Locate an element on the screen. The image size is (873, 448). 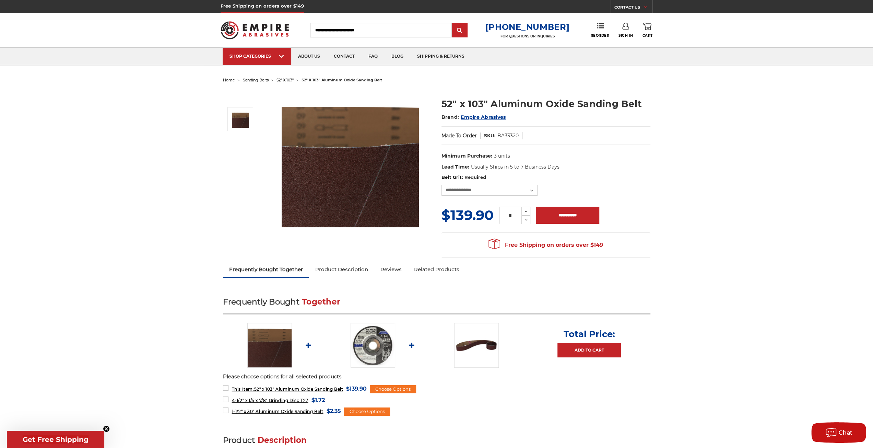
a: Empire Abrasives is located at coordinates (483, 117).